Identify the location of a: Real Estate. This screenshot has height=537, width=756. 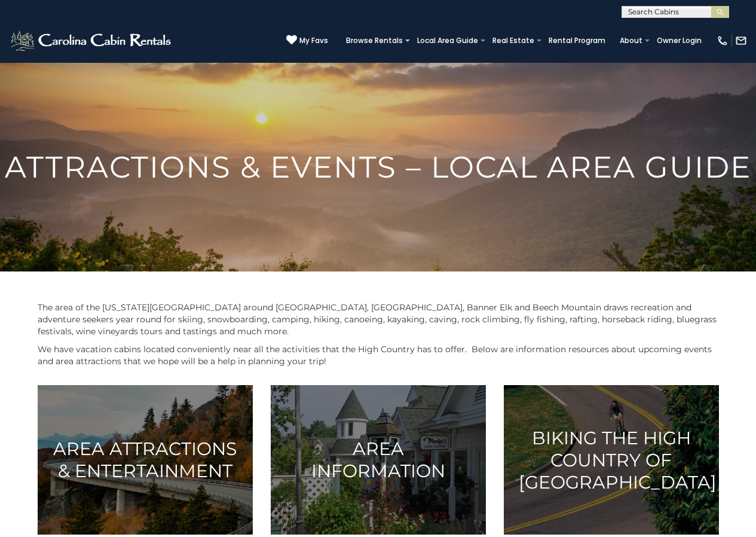
(514, 41).